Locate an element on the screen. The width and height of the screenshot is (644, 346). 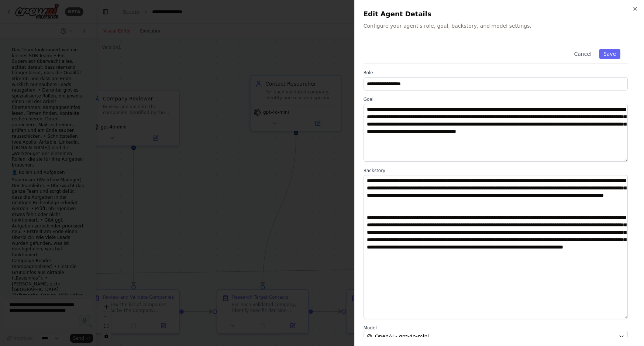
p: Configure your agent's role, goal, backstory, and model settings. is located at coordinates (499, 26).